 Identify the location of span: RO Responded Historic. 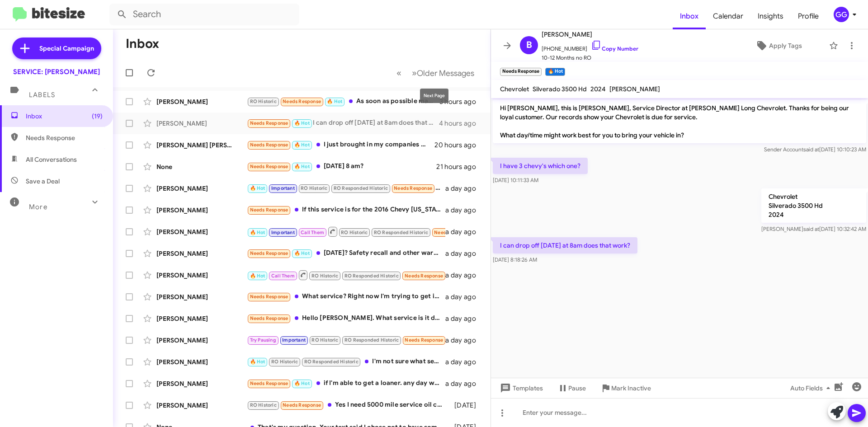
(372, 276).